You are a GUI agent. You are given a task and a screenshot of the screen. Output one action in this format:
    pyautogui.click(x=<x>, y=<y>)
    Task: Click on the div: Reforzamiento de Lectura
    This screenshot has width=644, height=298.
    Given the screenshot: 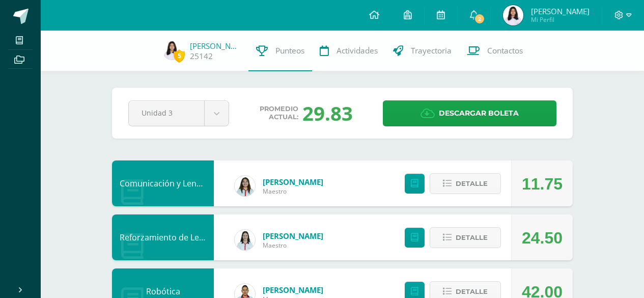 What is the action you would take?
    pyautogui.click(x=163, y=237)
    